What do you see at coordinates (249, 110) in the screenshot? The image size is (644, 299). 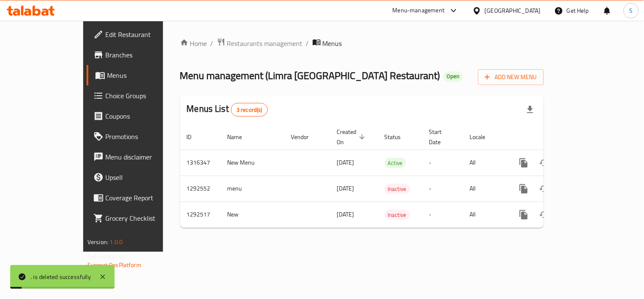 I see `div: Total records count` at bounding box center [249, 110].